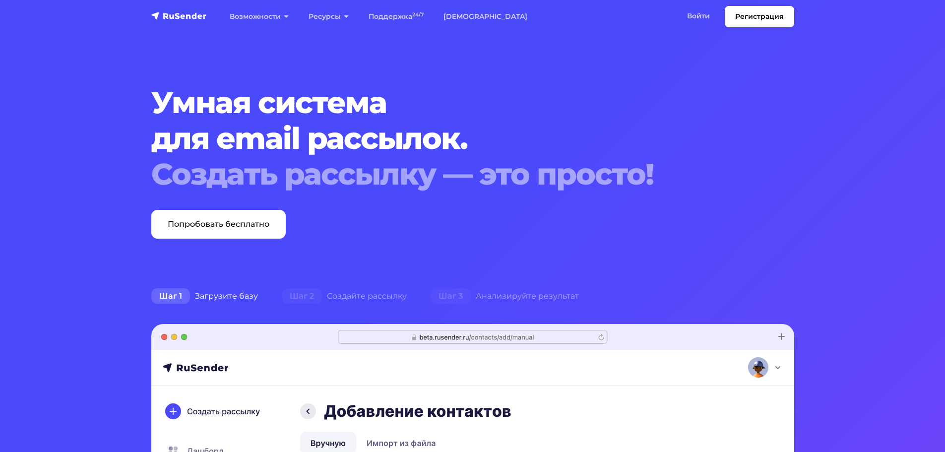 This screenshot has width=945, height=452. I want to click on h1: Умная система для email рассылок., so click(445, 138).